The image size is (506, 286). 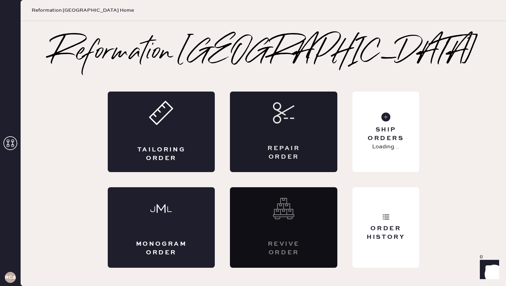 I want to click on h3: RCA, so click(x=10, y=278).